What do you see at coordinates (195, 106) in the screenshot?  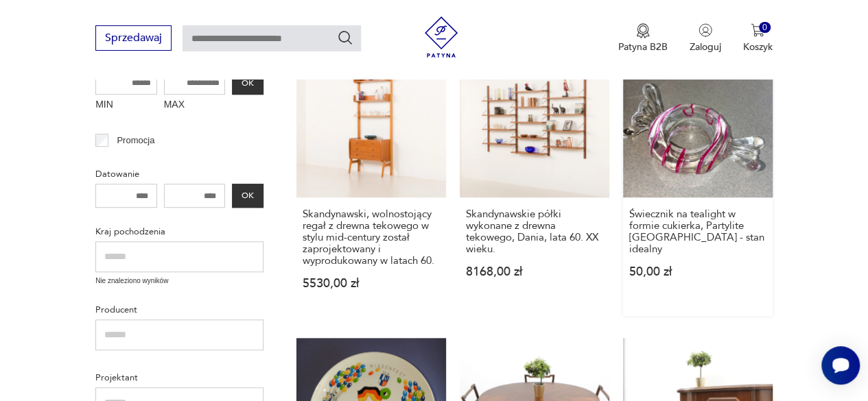 I see `label: MAX` at bounding box center [195, 106].